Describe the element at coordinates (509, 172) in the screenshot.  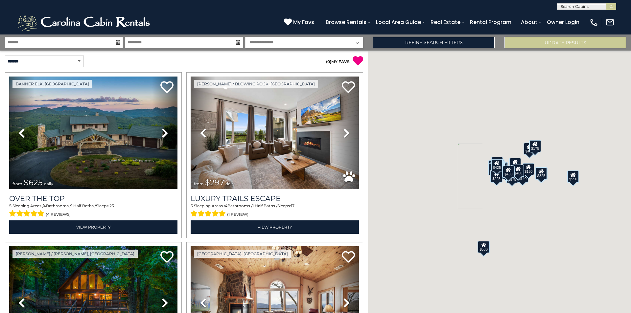
I see `div: $400` at that location.